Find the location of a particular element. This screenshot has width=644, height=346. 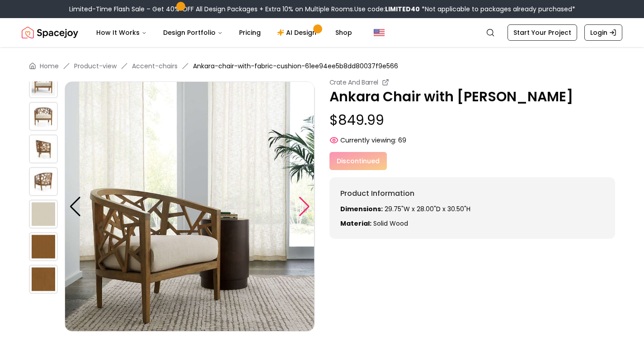

p: 29.75"W x 28.00"D x 30.50"H is located at coordinates (472, 209).